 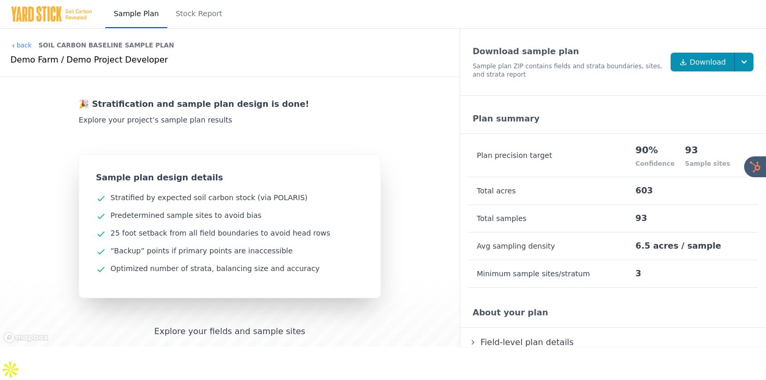 What do you see at coordinates (708, 150) in the screenshot?
I see `div: 93` at bounding box center [708, 150].